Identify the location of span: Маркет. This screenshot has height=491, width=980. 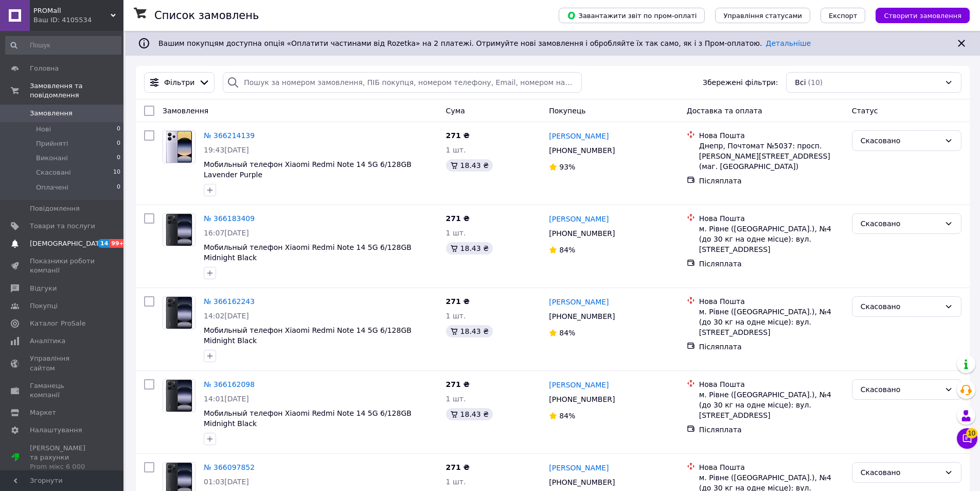
(43, 412).